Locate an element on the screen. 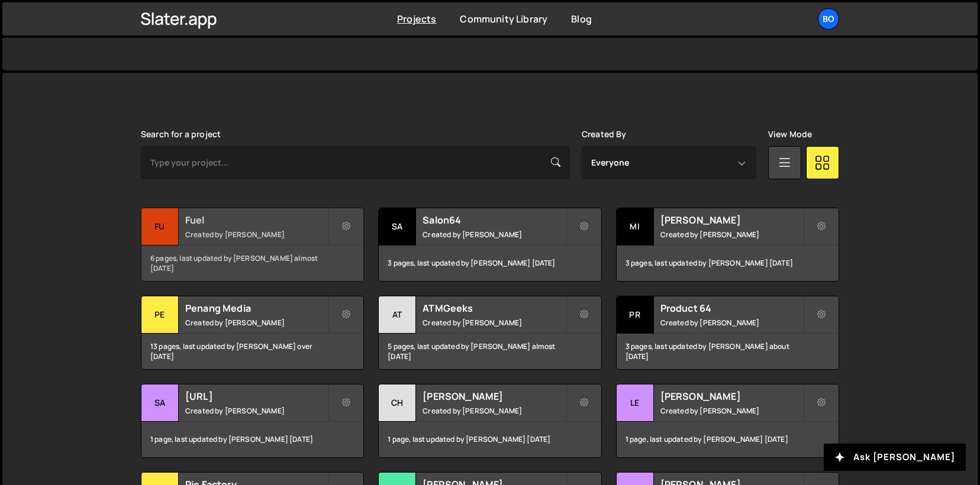 This screenshot has height=485, width=980. div: Sa is located at coordinates (397, 227).